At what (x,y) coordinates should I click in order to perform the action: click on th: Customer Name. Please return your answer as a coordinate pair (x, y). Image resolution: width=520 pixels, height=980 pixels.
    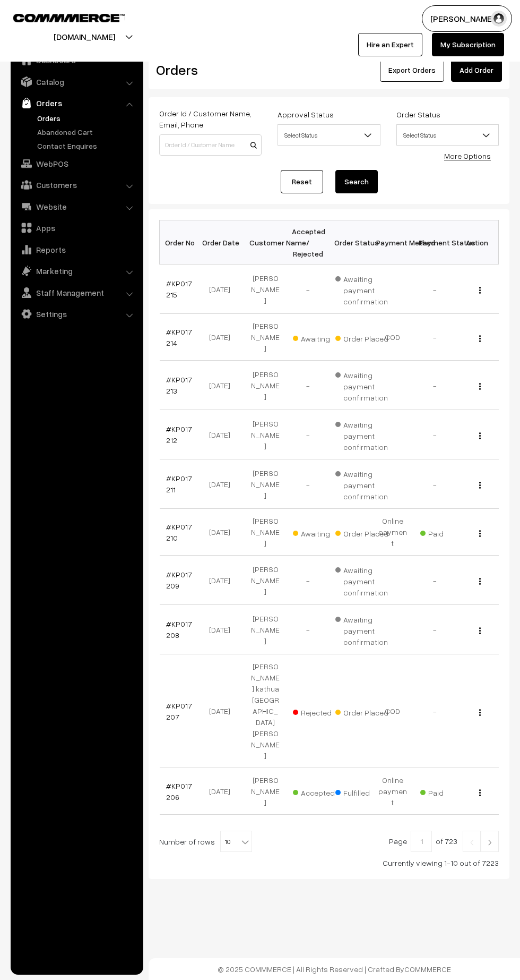
    Looking at the image, I should click on (265, 242).